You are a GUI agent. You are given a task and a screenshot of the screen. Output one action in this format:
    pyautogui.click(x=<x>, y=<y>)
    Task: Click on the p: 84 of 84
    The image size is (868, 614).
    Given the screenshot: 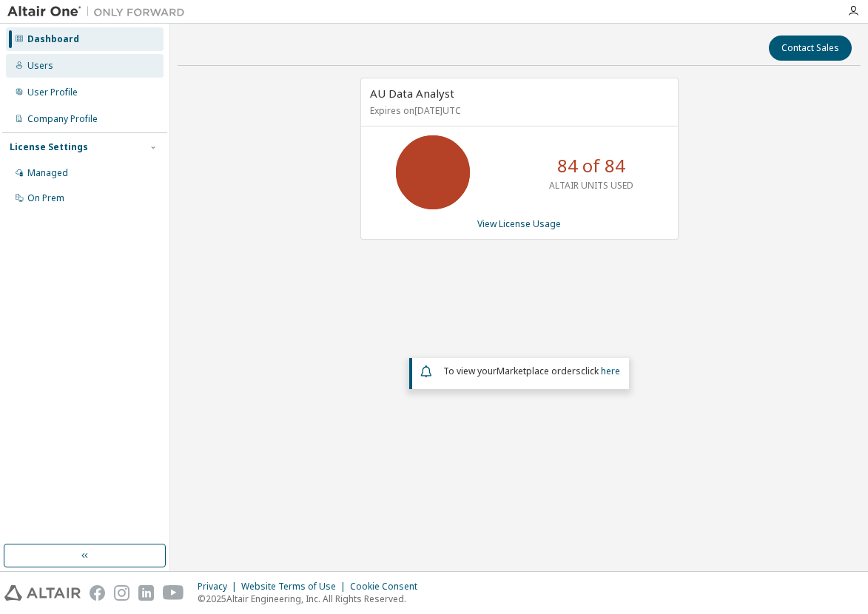 What is the action you would take?
    pyautogui.click(x=591, y=166)
    